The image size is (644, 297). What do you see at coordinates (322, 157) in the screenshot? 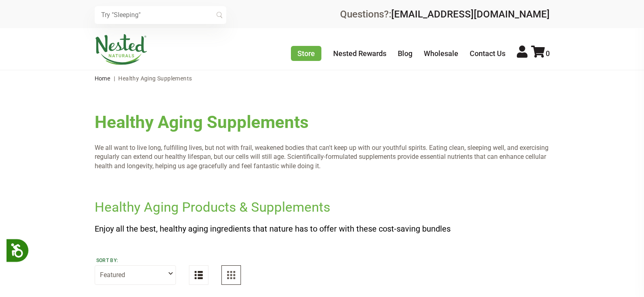
I see `p: We all want to live long, fulfilling lives, but not with frail, weakened bodies that can't keep u...` at bounding box center [322, 157].